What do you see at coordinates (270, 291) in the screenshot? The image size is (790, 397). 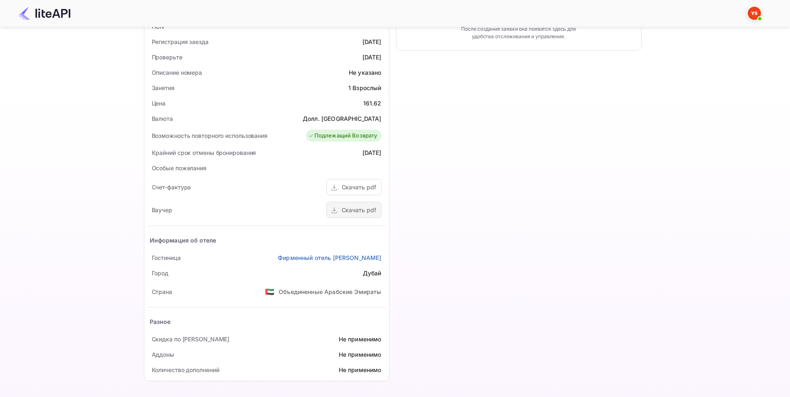 I see `span: США` at bounding box center [270, 291].